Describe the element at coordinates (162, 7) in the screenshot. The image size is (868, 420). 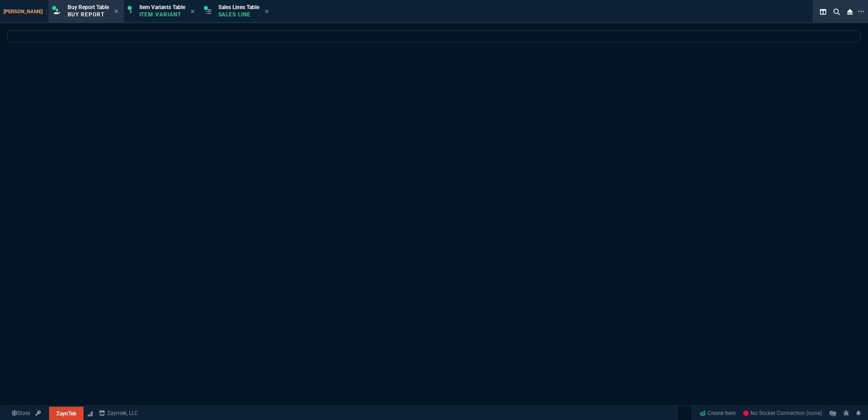
I see `span: Item Variants Table` at that location.